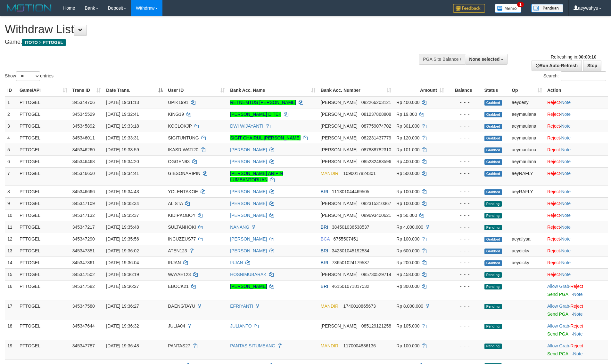  I want to click on span: KOCLOKJP, so click(179, 126).